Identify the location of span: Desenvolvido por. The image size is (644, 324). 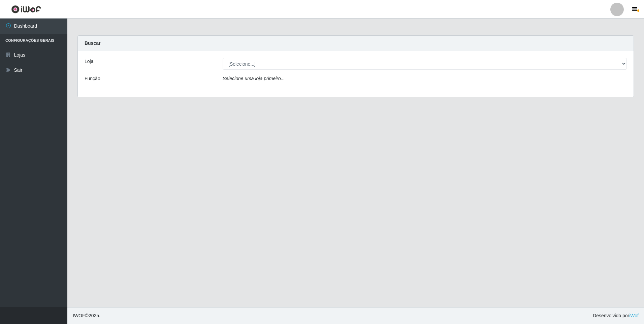
(616, 315).